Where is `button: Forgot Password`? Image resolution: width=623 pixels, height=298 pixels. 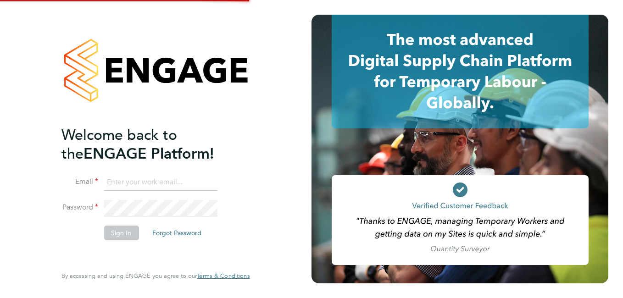 button: Forgot Password is located at coordinates (177, 233).